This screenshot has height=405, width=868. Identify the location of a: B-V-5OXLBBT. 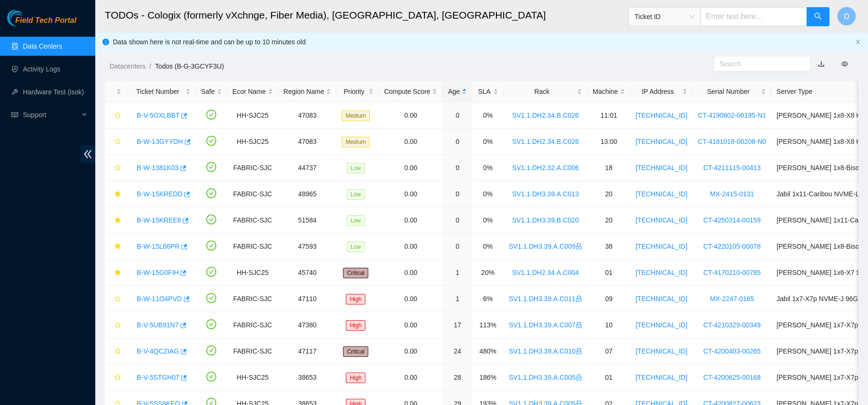
(158, 115).